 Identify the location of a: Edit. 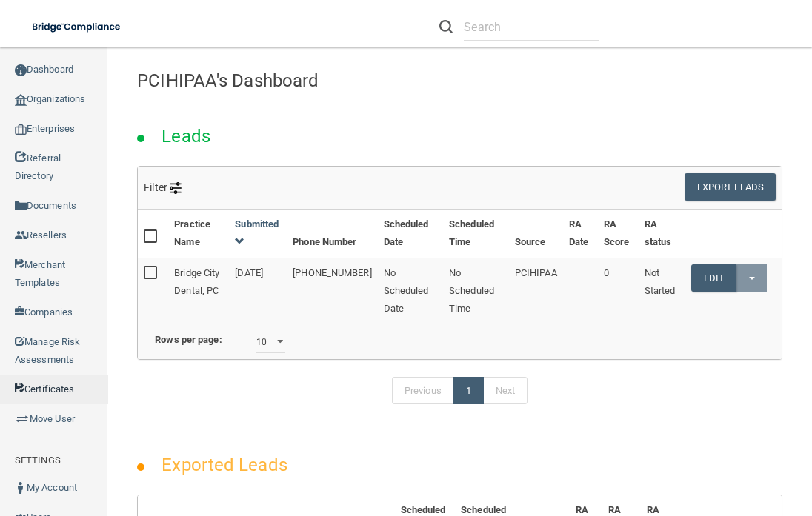
(713, 277).